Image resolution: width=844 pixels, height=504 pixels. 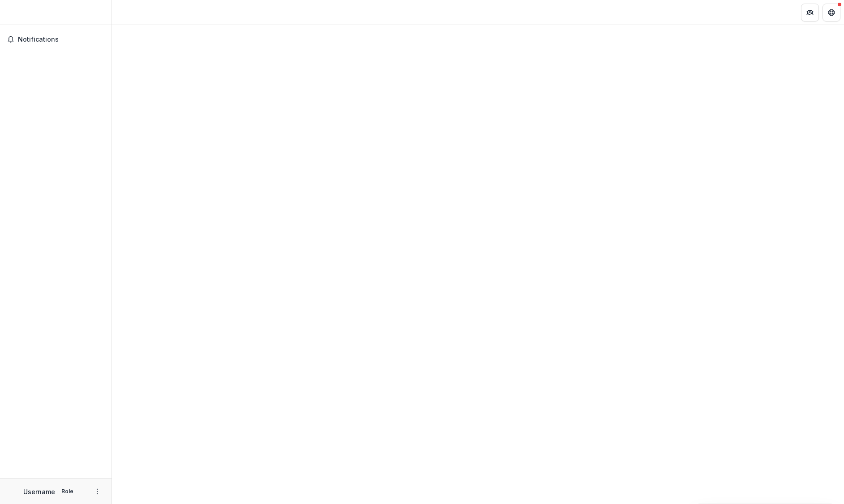 I want to click on p: Role, so click(x=68, y=492).